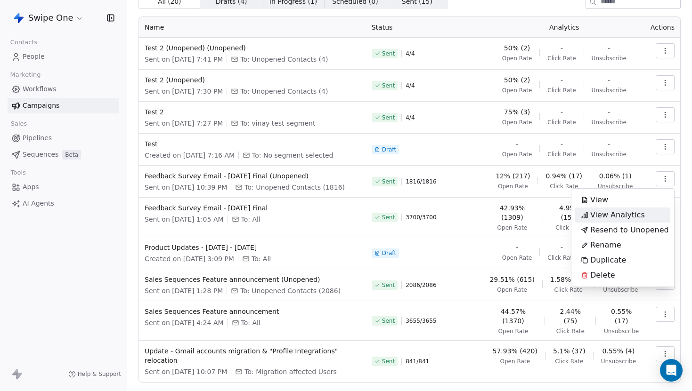 This screenshot has height=391, width=692. What do you see at coordinates (606, 245) in the screenshot?
I see `span: Rename` at bounding box center [606, 245].